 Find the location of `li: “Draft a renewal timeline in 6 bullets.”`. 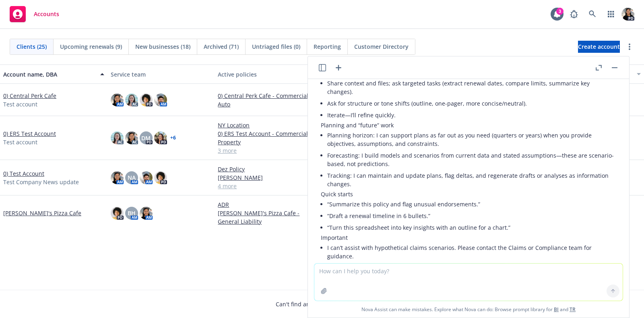

li: “Draft a renewal timeline in 6 bullets.” is located at coordinates (472, 216).